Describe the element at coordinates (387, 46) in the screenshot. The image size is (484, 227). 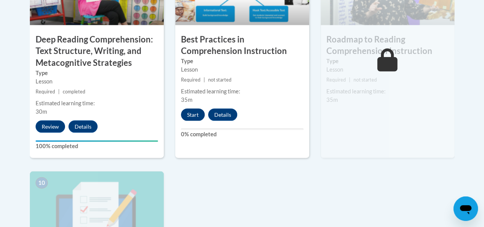
I see `h3: Roadmap to Reading Comprehension Instruction` at that location.